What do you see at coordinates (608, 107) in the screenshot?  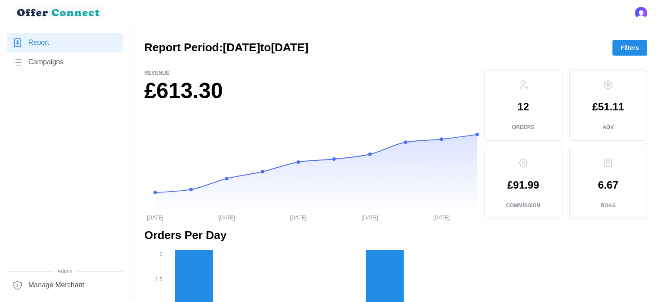 I see `p: £51.11` at bounding box center [608, 107].